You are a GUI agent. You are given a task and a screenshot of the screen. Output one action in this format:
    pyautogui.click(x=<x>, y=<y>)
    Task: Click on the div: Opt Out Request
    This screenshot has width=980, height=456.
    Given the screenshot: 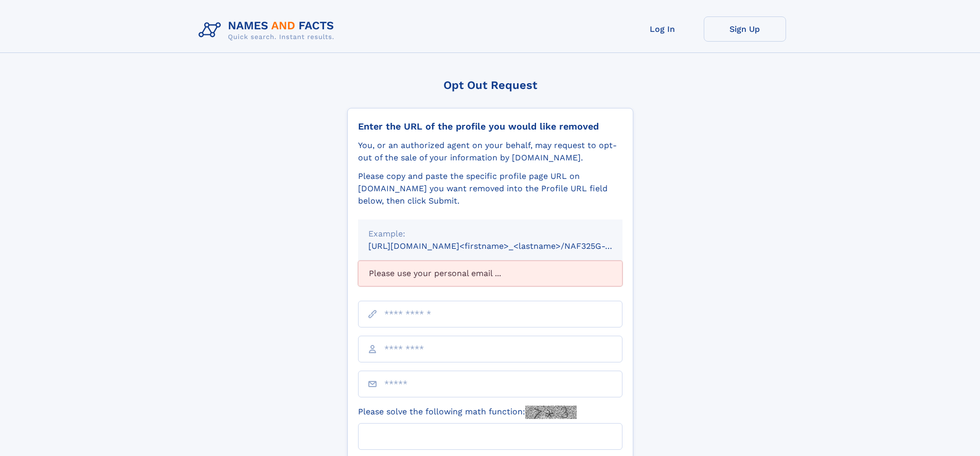 What is the action you would take?
    pyautogui.click(x=490, y=85)
    